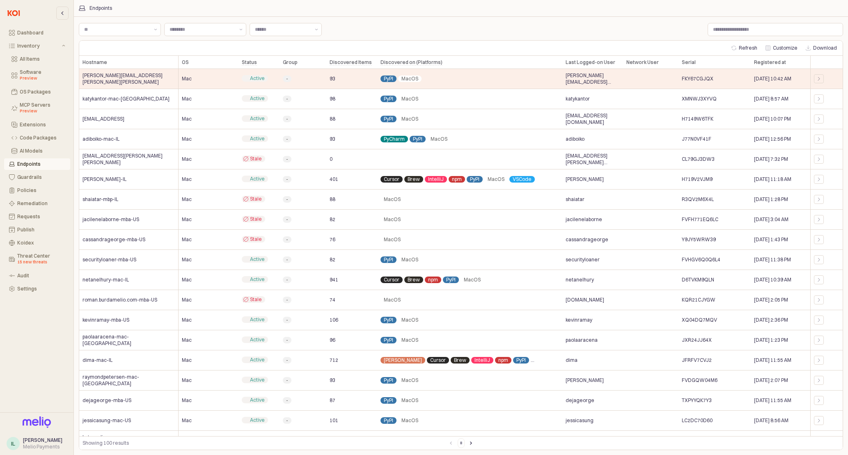  What do you see at coordinates (580, 401) in the screenshot?
I see `span: dejageorge` at bounding box center [580, 401].